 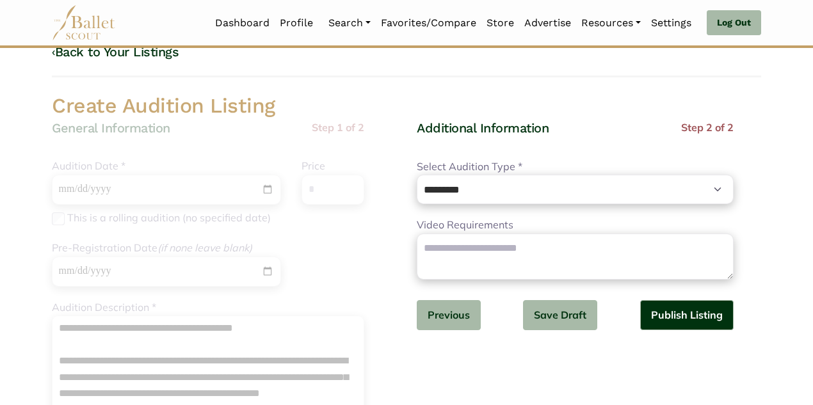 What do you see at coordinates (527, 128) in the screenshot?
I see `h4: Additional Information` at bounding box center [527, 128].